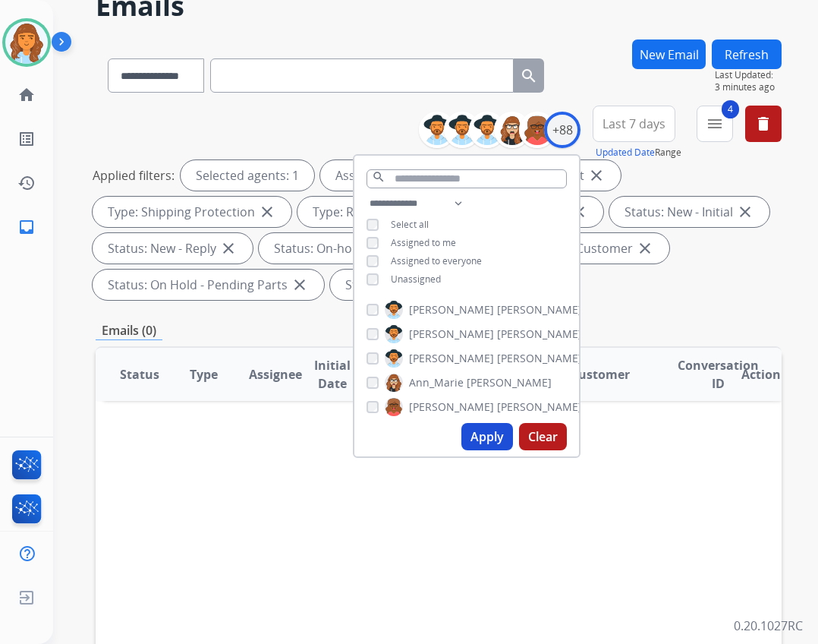 The image size is (818, 644). Describe the element at coordinates (129, 330) in the screenshot. I see `p: Emails (0)` at that location.